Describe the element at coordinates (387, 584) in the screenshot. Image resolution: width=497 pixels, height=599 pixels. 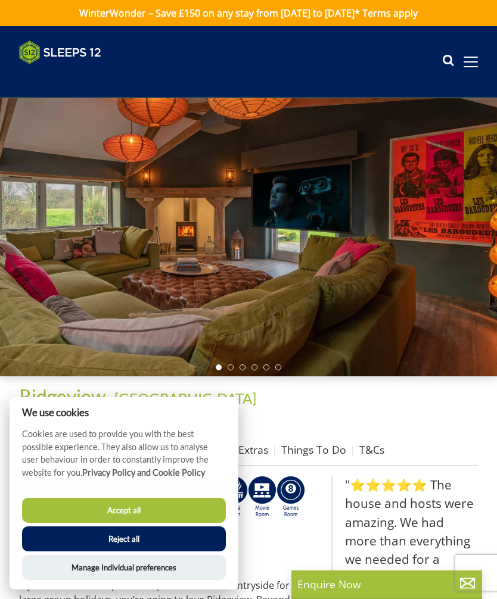
I see `p: Enquire Now` at that location.